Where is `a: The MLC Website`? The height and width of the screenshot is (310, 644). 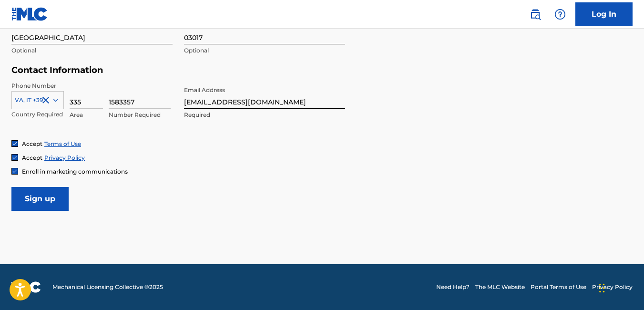
a: The MLC Website is located at coordinates (500, 288).